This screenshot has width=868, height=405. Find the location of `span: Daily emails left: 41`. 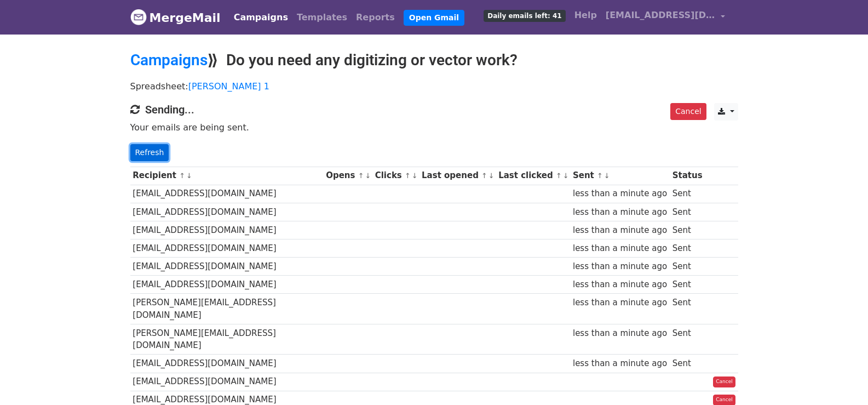

span: Daily emails left: 41 is located at coordinates (525, 16).